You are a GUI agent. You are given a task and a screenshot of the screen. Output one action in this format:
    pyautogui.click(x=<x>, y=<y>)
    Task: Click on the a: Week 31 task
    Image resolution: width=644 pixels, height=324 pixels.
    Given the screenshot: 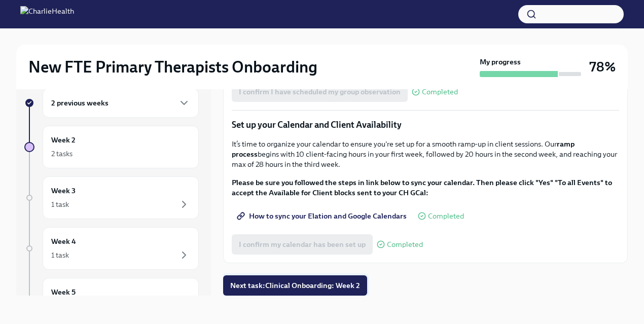 What is the action you would take?
    pyautogui.click(x=111, y=198)
    